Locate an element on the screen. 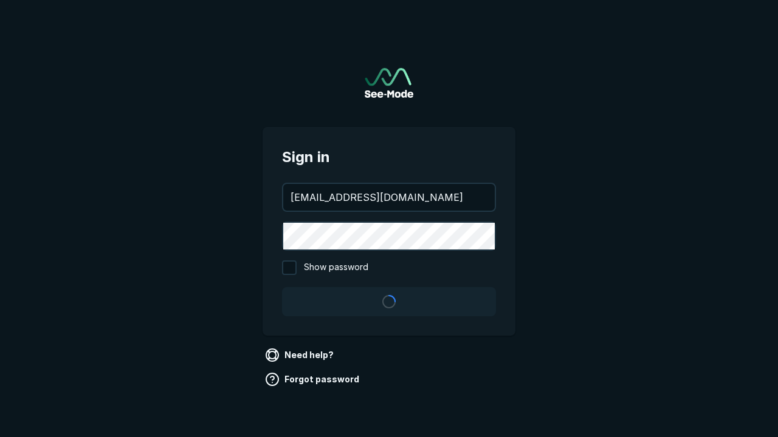 The height and width of the screenshot is (437, 778). a: Need help? is located at coordinates (300, 355).